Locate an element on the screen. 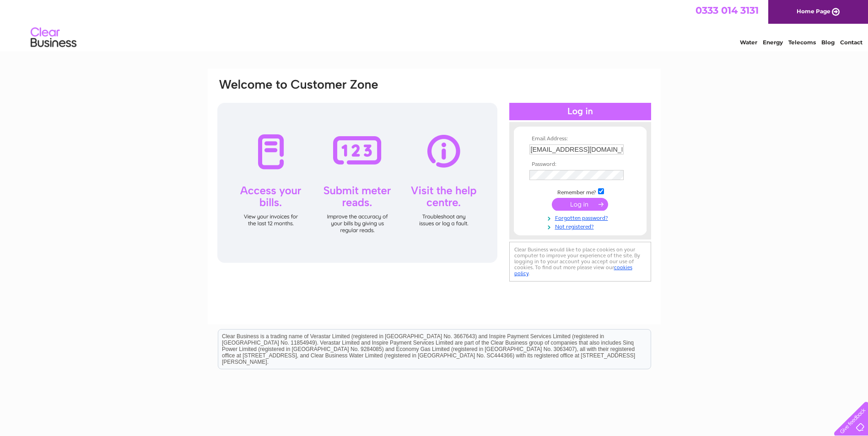 The height and width of the screenshot is (436, 868). a: Forgotten password? is located at coordinates (581, 218).